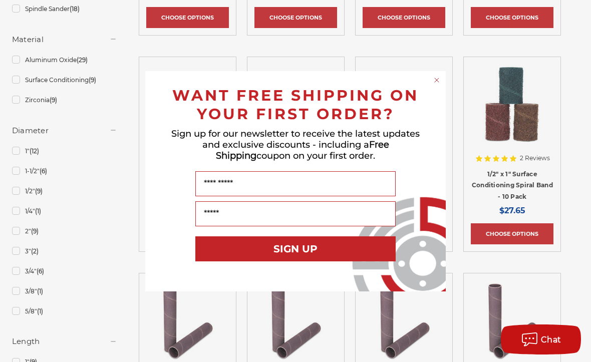 The width and height of the screenshot is (591, 362). What do you see at coordinates (541, 340) in the screenshot?
I see `button: Chat` at bounding box center [541, 340].